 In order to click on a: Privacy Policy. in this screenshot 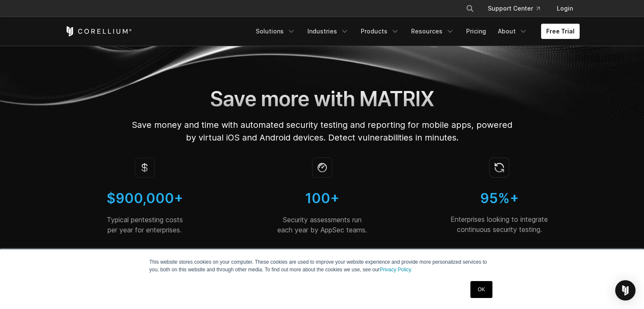, I will do `click(396, 270)`.